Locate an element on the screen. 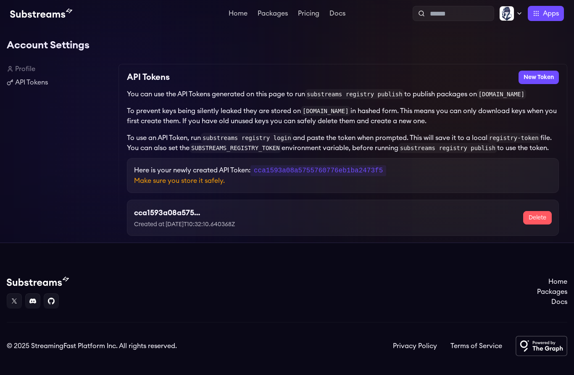  button: Delete is located at coordinates (537, 218).